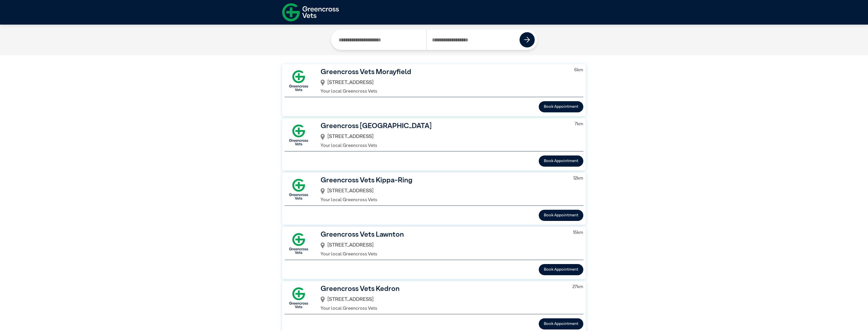 This screenshot has height=331, width=868. I want to click on p: 27 km, so click(578, 287).